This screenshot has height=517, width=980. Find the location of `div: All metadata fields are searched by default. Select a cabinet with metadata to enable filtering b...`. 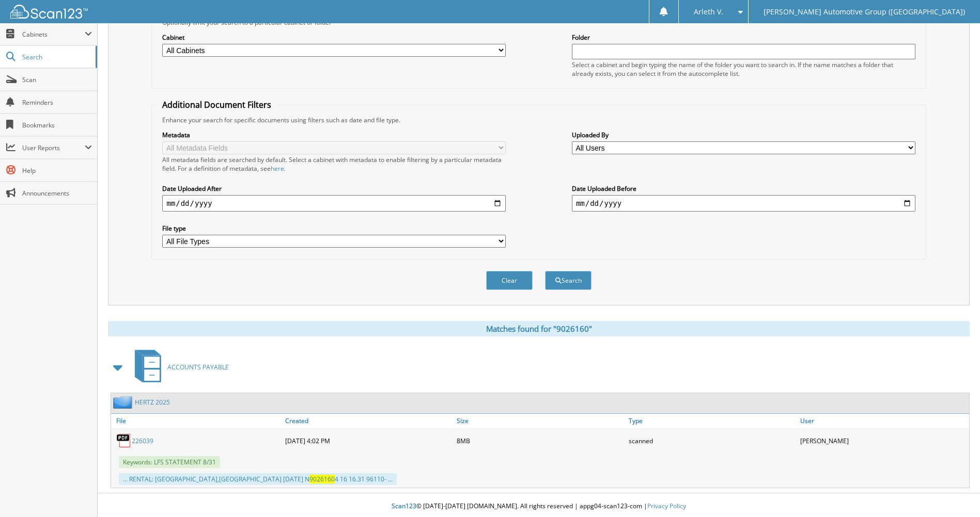

div: All metadata fields are searched by default. Select a cabinet with metadata to enable filtering b... is located at coordinates (333, 164).